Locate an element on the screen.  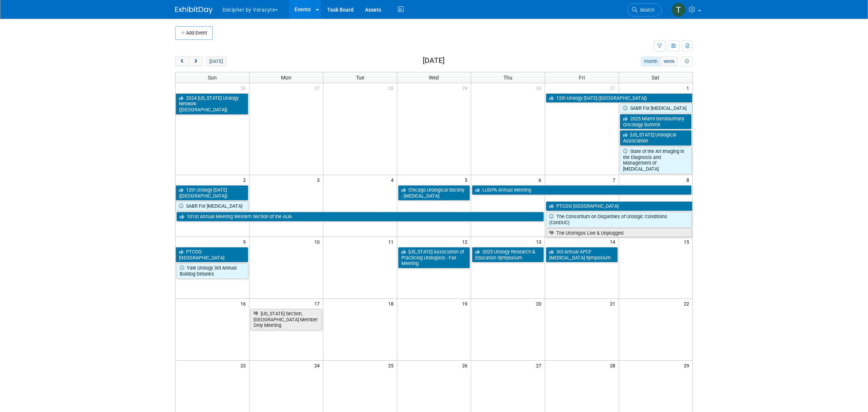
span: 21 is located at coordinates (614, 303).